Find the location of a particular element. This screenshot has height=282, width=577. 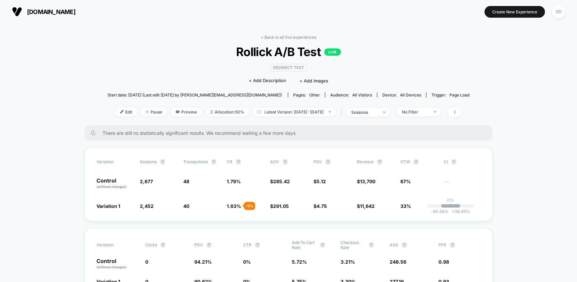

span: Transactions is located at coordinates (195, 162).